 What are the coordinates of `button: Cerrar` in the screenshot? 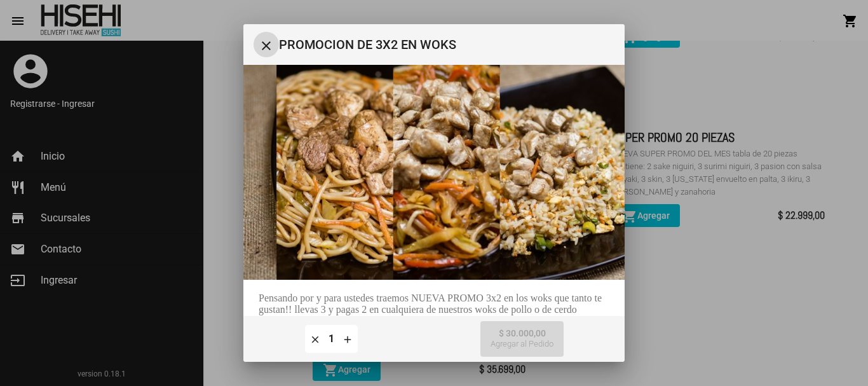 It's located at (266, 45).